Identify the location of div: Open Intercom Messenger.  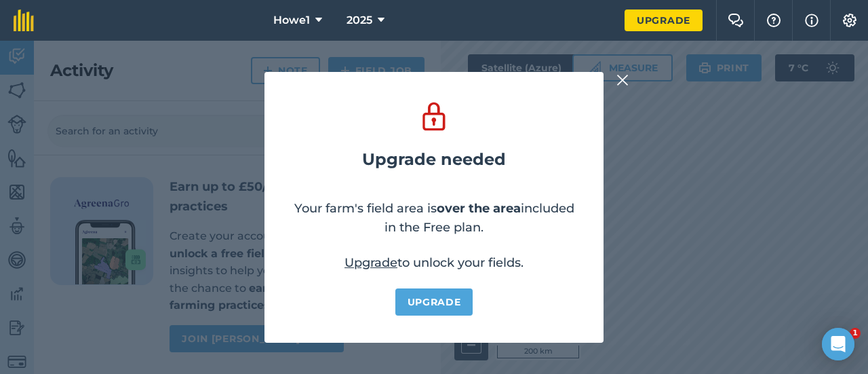
(838, 344).